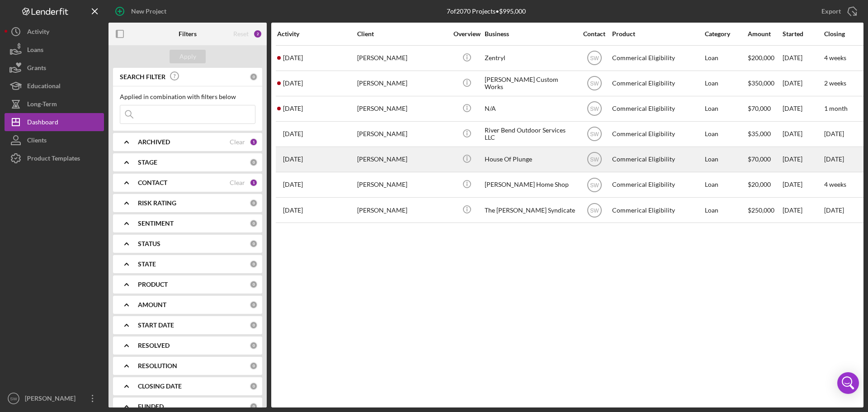 This screenshot has height=412, width=868. What do you see at coordinates (726, 34) in the screenshot?
I see `div: Category` at bounding box center [726, 34].